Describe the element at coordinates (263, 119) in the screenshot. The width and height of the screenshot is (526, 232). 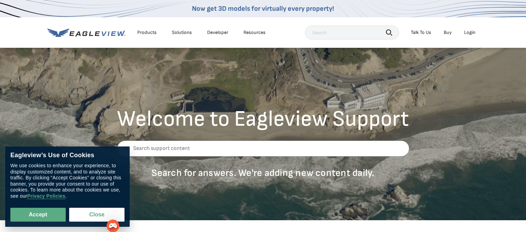
I see `h2: Welcome to Eagleview Support` at that location.